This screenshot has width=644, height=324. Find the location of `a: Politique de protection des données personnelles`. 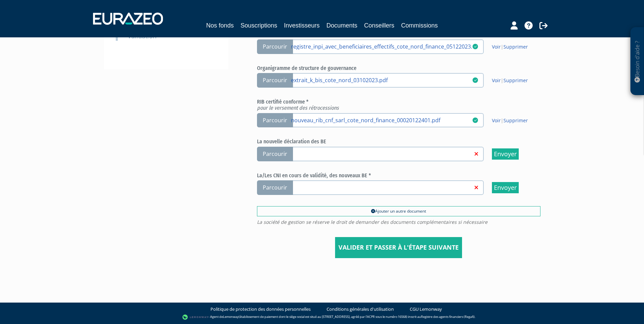

a: Politique de protection des données personnelles is located at coordinates (260, 309).